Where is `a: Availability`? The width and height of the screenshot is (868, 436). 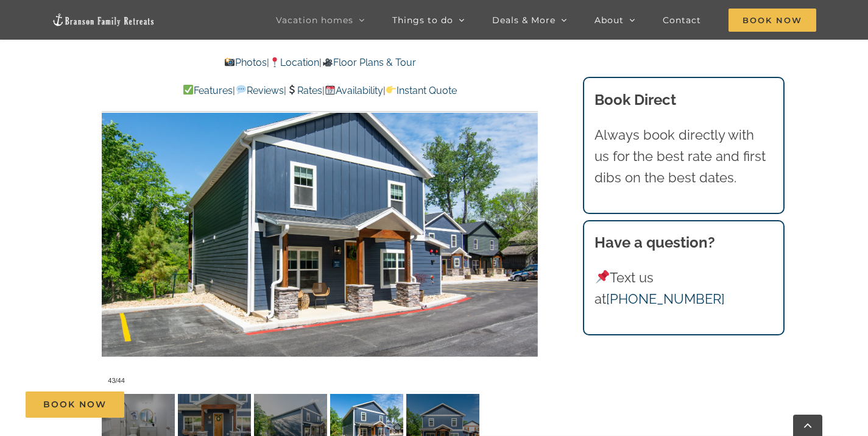
a: Availability is located at coordinates (354, 90).